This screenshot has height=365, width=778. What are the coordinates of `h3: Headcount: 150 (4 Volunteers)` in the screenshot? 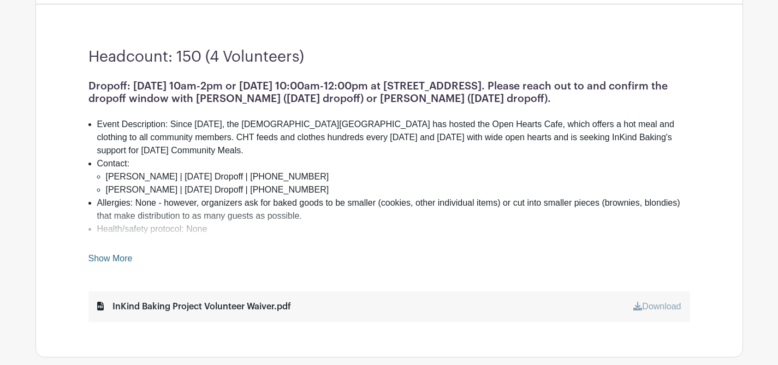 It's located at (389, 57).